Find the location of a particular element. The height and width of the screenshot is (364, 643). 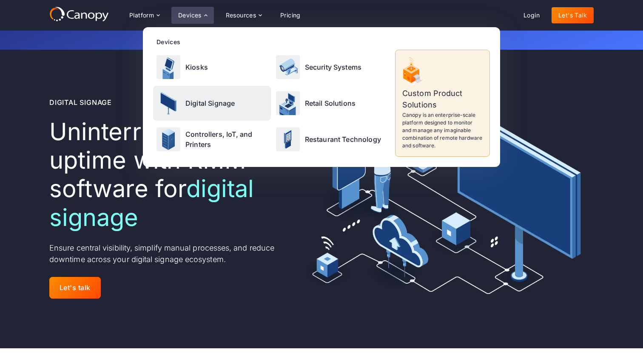

p: Kiosks is located at coordinates (196, 67).